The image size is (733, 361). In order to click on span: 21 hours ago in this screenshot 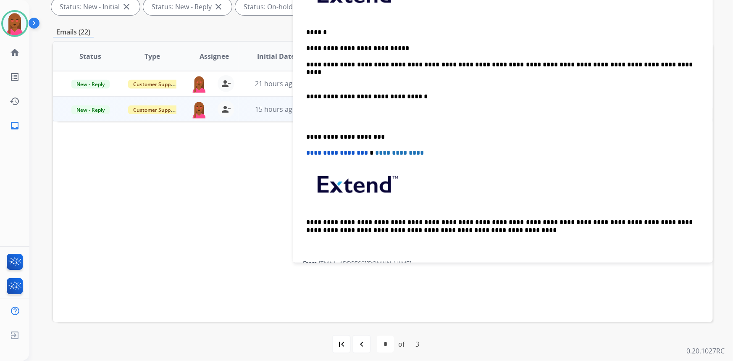, I will do `click(276, 84)`.